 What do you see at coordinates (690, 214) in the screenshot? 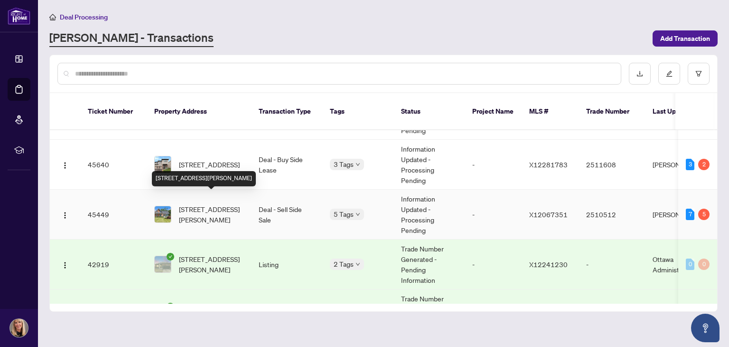
I see `div: 7` at bounding box center [690, 214].